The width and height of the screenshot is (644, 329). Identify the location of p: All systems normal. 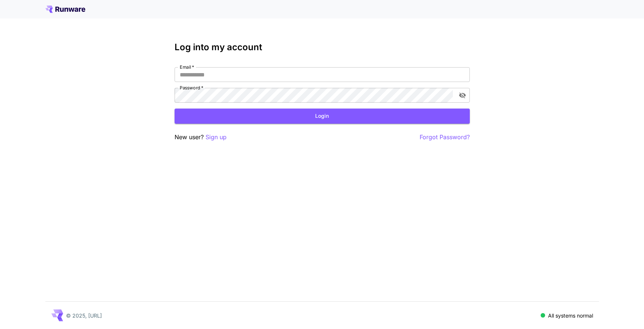
(570, 315).